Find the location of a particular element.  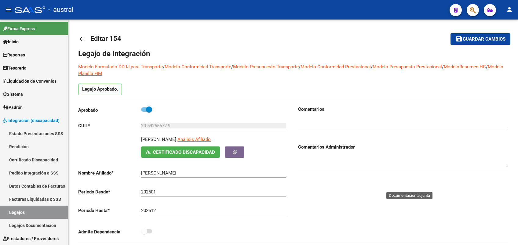

span: Guardar cambios is located at coordinates (484, 39).